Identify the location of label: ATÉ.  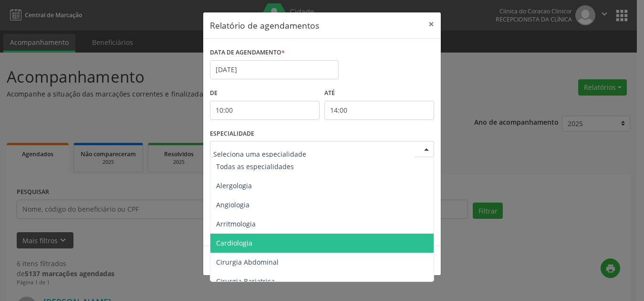
(379, 93).